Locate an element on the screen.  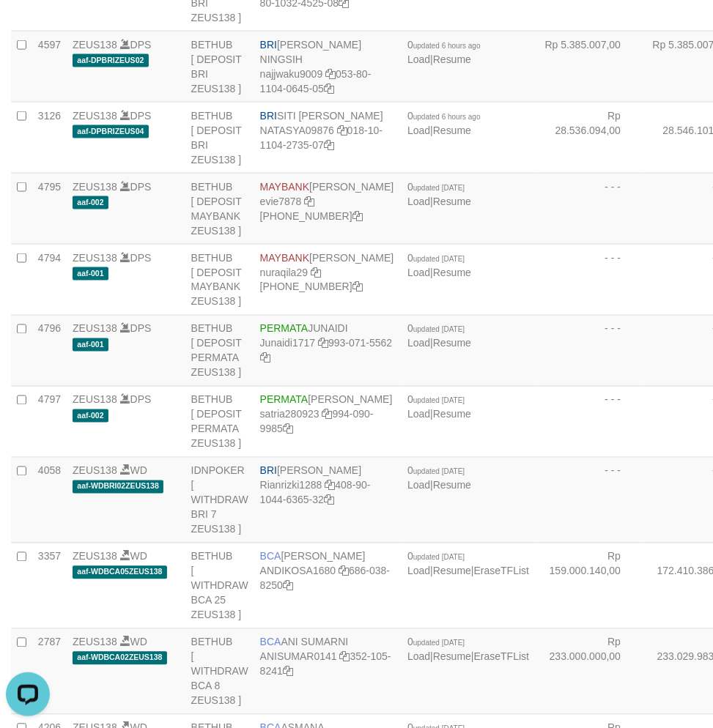
a: Copy 9930715562 to clipboard is located at coordinates (265, 358).